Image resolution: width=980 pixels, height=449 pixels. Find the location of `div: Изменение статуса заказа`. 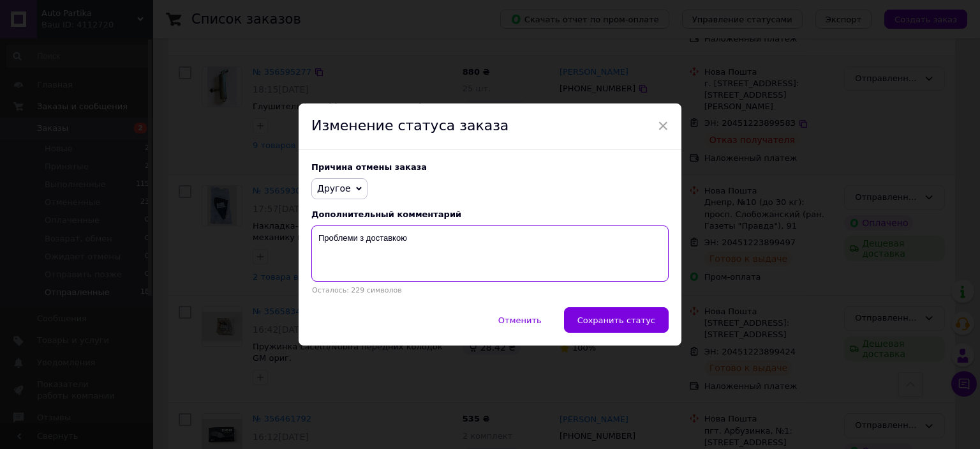

div: Изменение статуса заказа is located at coordinates (490, 126).